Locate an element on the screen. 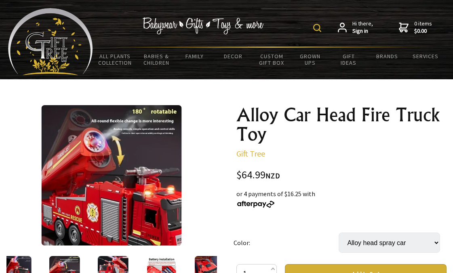  a: Custom Gift Box is located at coordinates (272, 59).